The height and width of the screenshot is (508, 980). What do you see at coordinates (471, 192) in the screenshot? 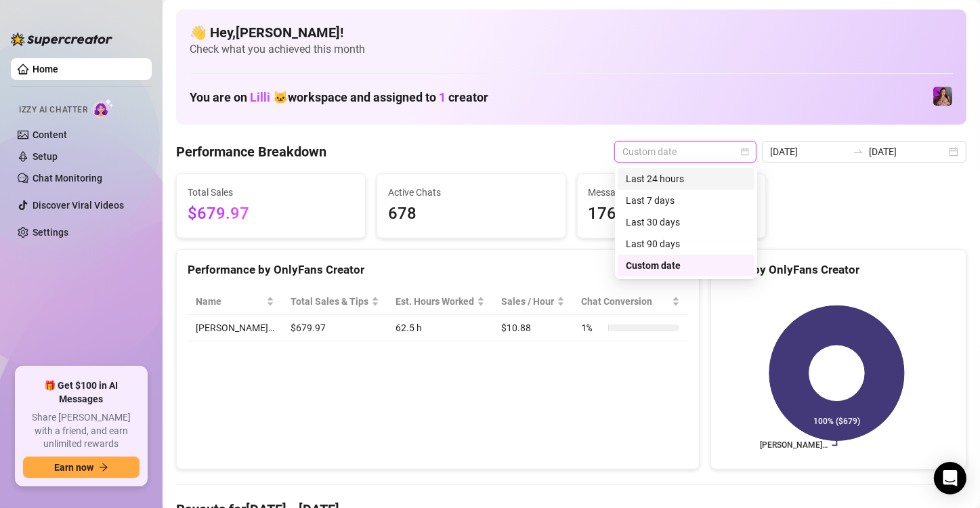
I see `span: Active Chats` at bounding box center [471, 192].